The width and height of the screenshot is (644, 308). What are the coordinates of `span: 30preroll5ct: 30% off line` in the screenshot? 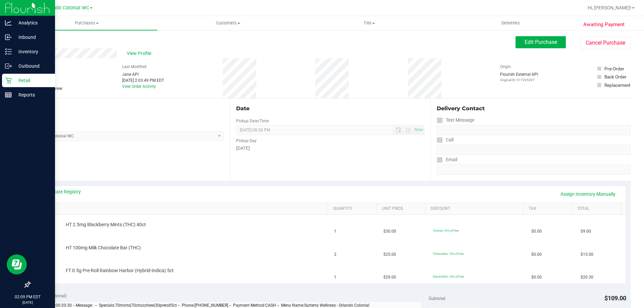 It's located at (448, 277).